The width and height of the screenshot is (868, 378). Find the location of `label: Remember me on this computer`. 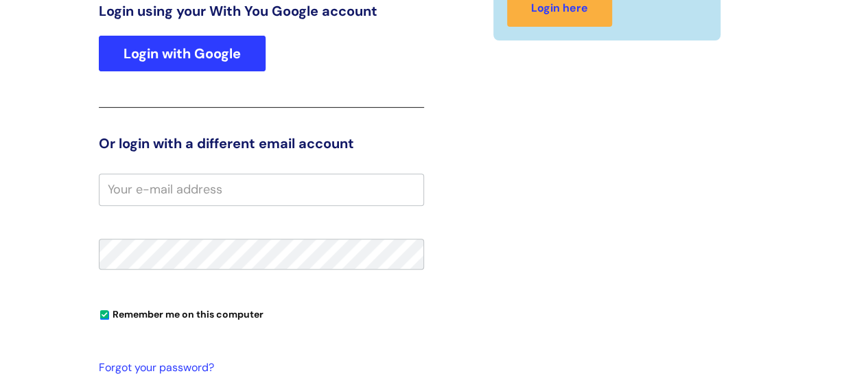

label: Remember me on this computer is located at coordinates (181, 313).